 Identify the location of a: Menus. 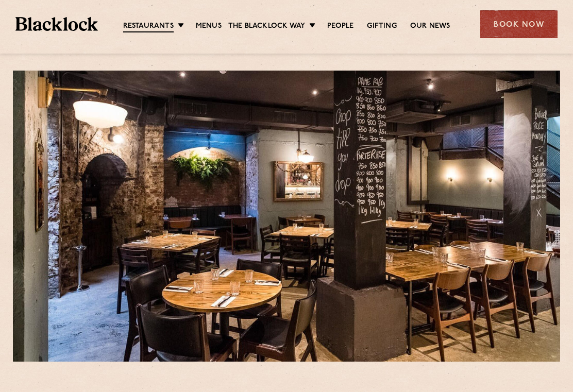
(209, 26).